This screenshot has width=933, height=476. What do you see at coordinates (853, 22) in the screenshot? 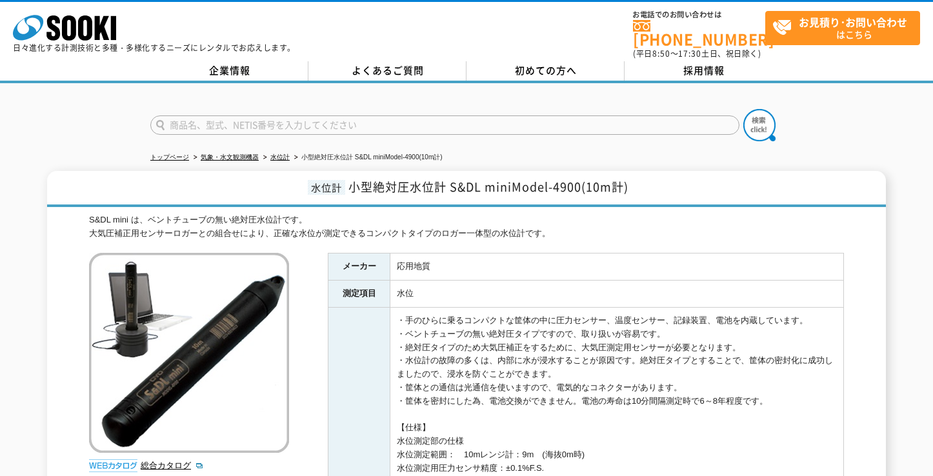
I see `strong: お見積り･お問い合わせ` at bounding box center [853, 22].